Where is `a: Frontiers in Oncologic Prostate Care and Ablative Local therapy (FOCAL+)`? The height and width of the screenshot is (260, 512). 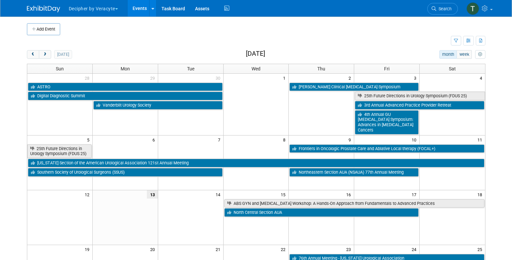
a: Frontiers in Oncologic Prostate Care and Ablative Local therapy (FOCAL+) is located at coordinates (386, 149).